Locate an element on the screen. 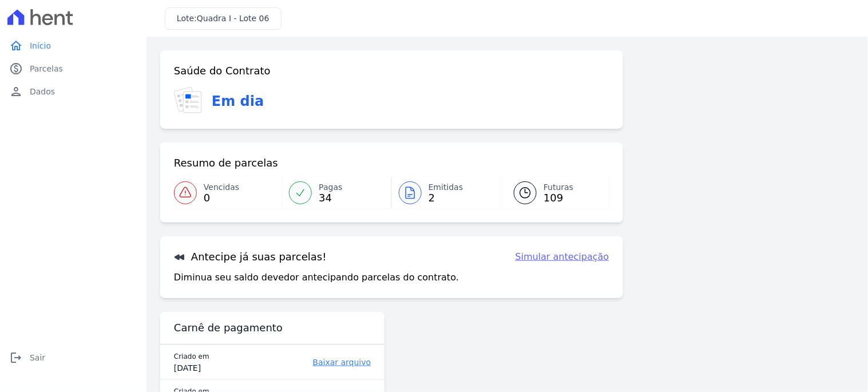 The image size is (868, 392). h3: Saúde do Contrato is located at coordinates (222, 71).